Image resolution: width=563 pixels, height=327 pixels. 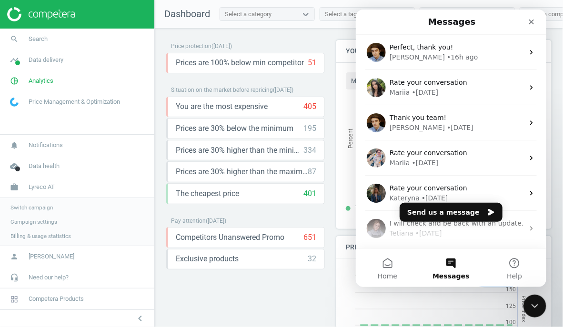 I want to click on div: 51, so click(x=312, y=63).